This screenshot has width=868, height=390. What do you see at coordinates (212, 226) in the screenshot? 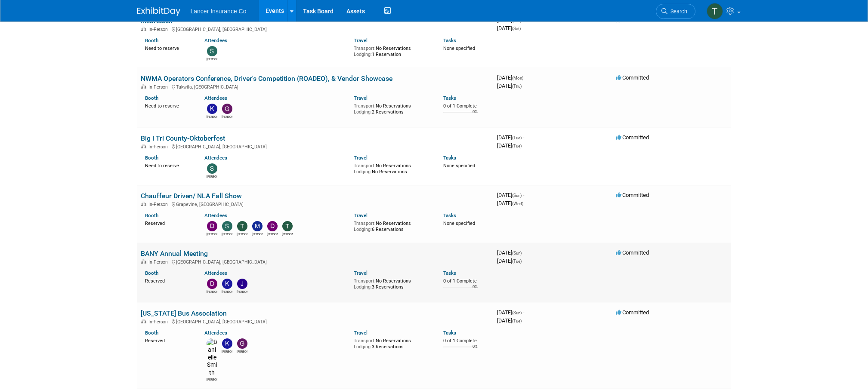
I see `img: Dennis Kelly` at bounding box center [212, 226].